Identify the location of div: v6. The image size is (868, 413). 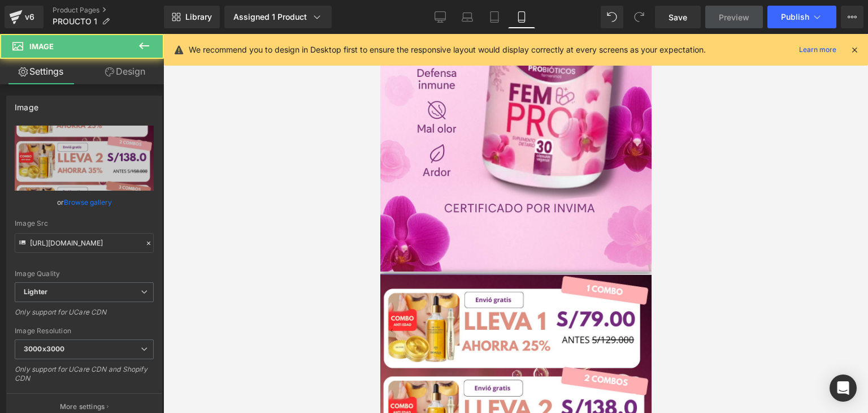
(29, 17).